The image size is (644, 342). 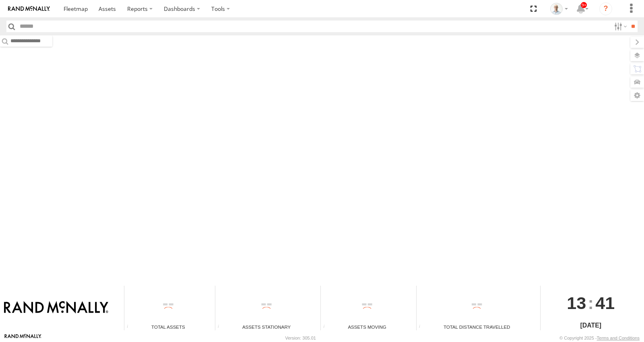 What do you see at coordinates (222, 327) in the screenshot?
I see `div: Total number of assets current stationary.` at bounding box center [222, 327].